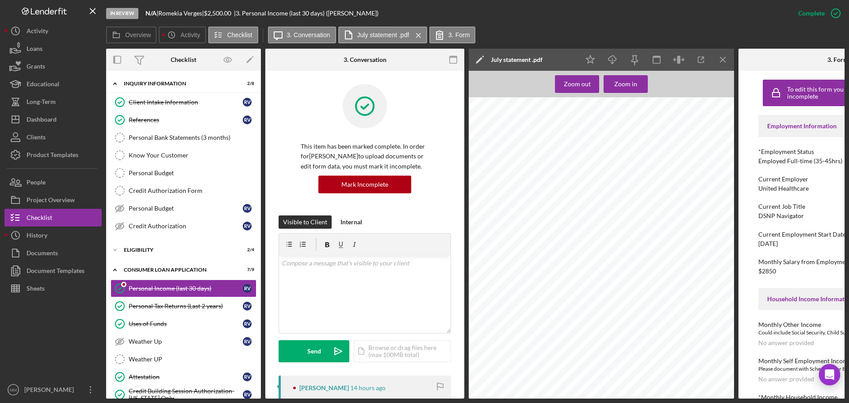  What do you see at coordinates (181, 13) in the screenshot?
I see `div: Romekia Verges |` at bounding box center [181, 13].